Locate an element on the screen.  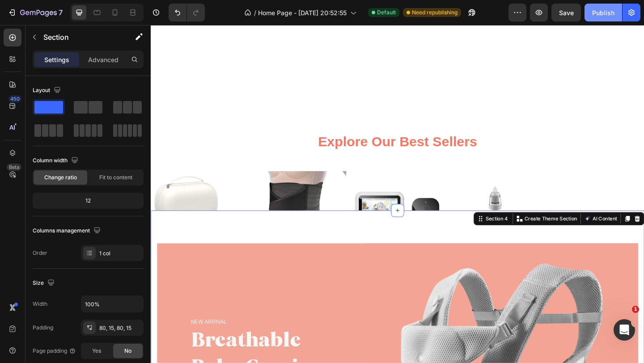
button: 7 is located at coordinates (34, 13).